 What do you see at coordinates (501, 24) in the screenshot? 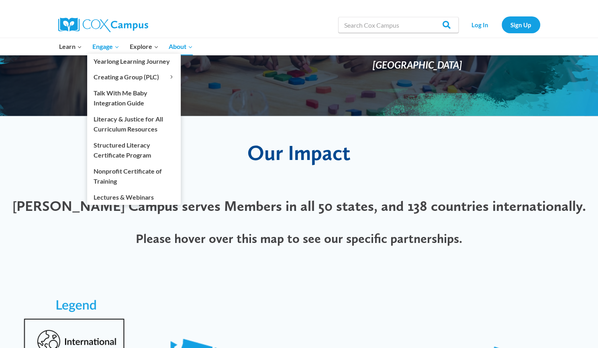
I see `nav: Secondary Navigation` at bounding box center [501, 24].